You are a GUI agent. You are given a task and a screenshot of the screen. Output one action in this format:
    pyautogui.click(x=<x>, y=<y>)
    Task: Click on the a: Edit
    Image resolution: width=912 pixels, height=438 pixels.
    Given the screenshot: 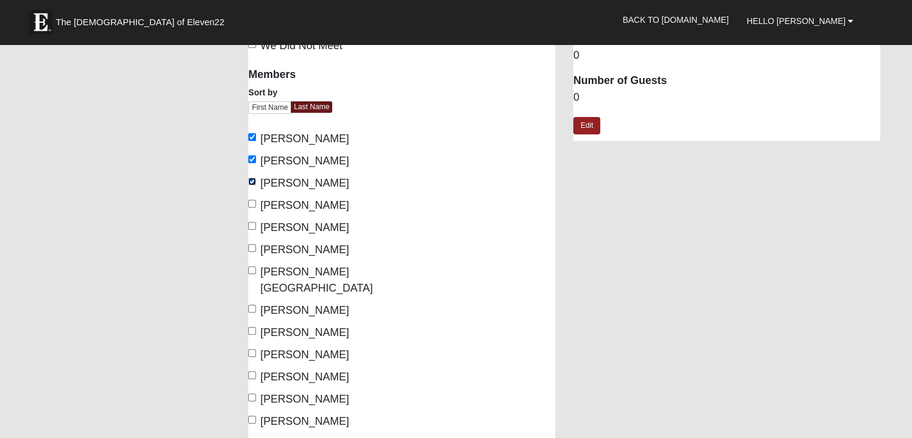 What is the action you would take?
    pyautogui.click(x=587, y=125)
    